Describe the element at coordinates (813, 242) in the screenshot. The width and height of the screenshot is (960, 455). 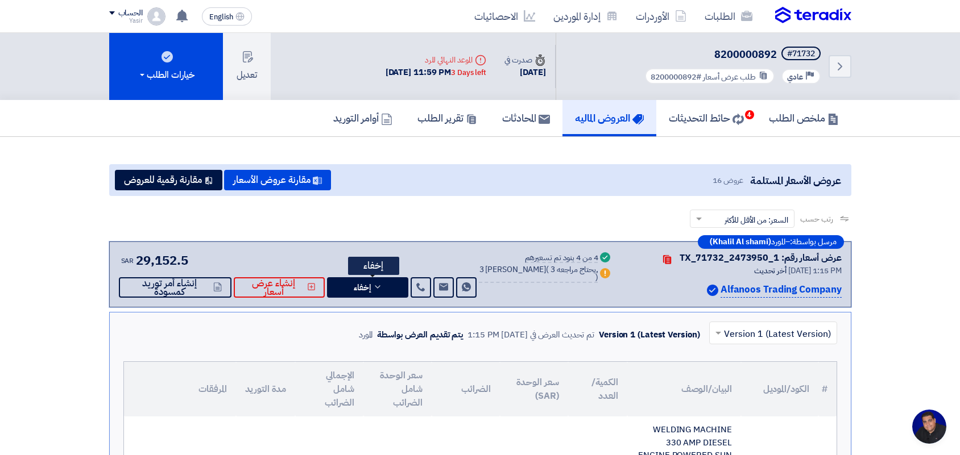
I see `span: مرسل بواسطة:` at that location.